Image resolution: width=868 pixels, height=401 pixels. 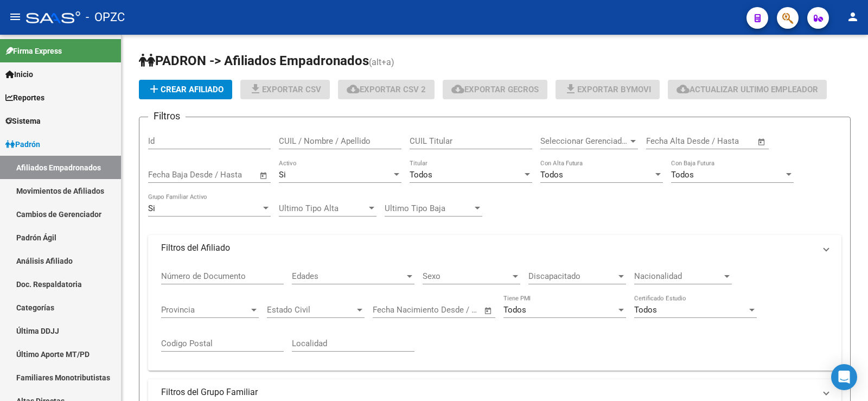 What do you see at coordinates (348, 277) in the screenshot?
I see `span: Edades` at bounding box center [348, 277].